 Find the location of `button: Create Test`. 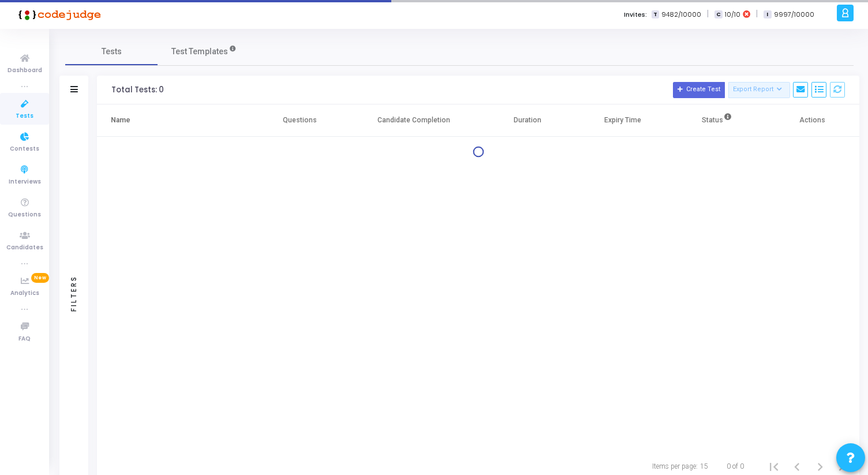

button: Create Test is located at coordinates (699, 90).